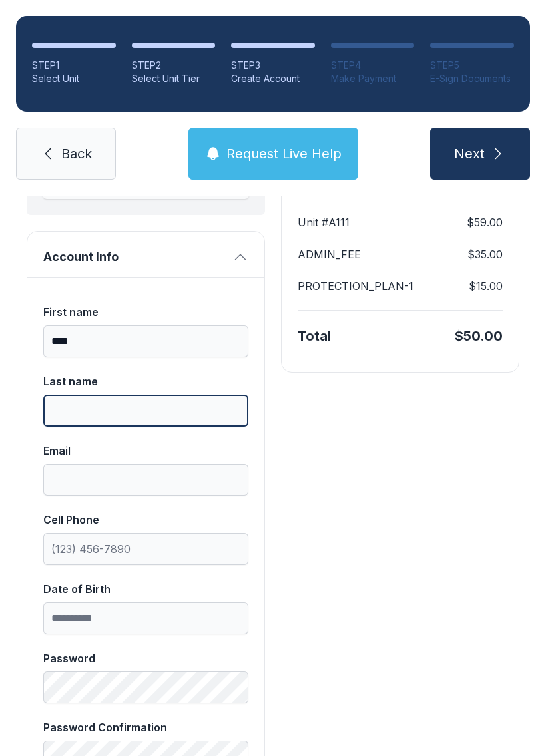  I want to click on div: Total, so click(314, 336).